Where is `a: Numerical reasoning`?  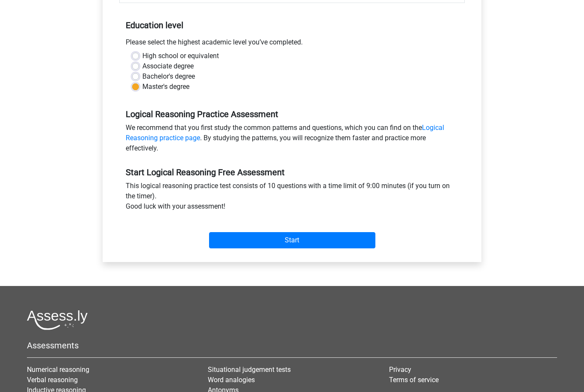 a: Numerical reasoning is located at coordinates (58, 370).